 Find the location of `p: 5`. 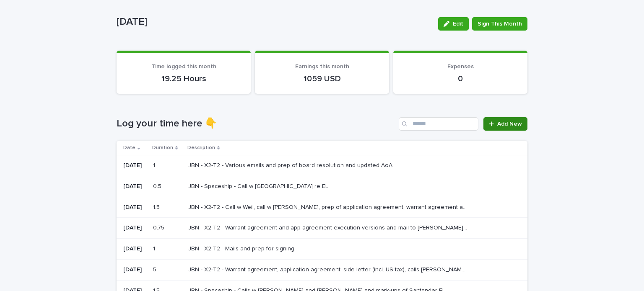

p: 5 is located at coordinates (155, 268).